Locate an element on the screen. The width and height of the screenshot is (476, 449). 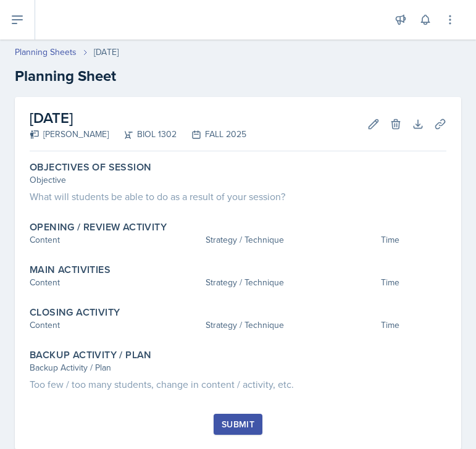
div: Too few / too many students, change in content / activity, etc. is located at coordinates (238, 384).